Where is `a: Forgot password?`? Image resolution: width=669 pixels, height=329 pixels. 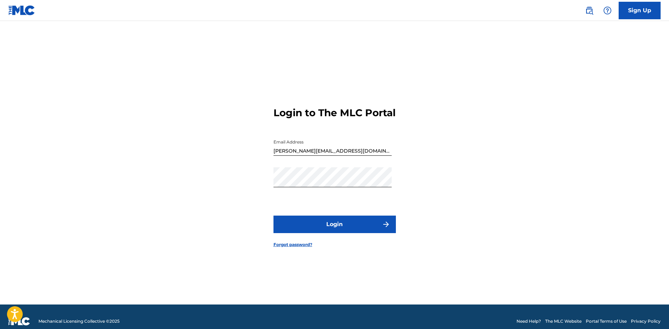 a: Forgot password? is located at coordinates (293, 245).